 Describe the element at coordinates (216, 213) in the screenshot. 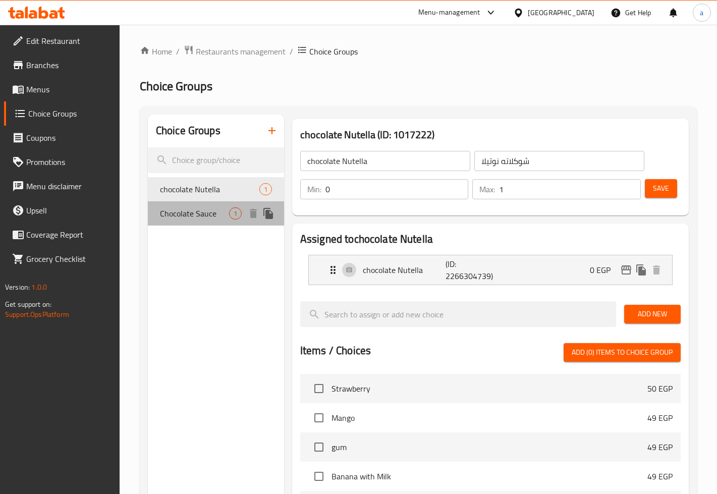

I see `div: Chocolate Sauce1deleteduplicate` at that location.